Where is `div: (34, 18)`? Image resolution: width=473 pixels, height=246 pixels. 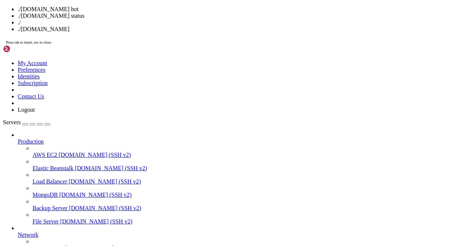 div: (34, 18) is located at coordinates (72, 71).